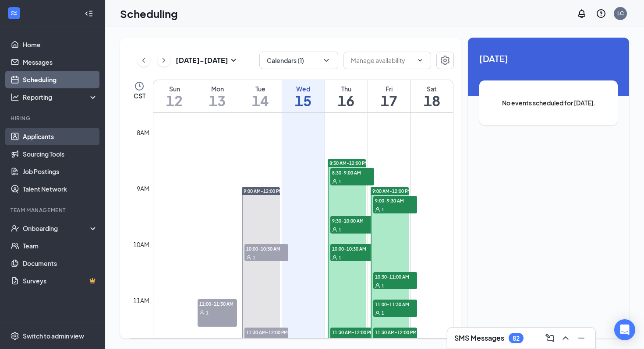 The height and width of the screenshot is (349, 644). What do you see at coordinates (389, 89) in the screenshot?
I see `div: Fri` at bounding box center [389, 89].